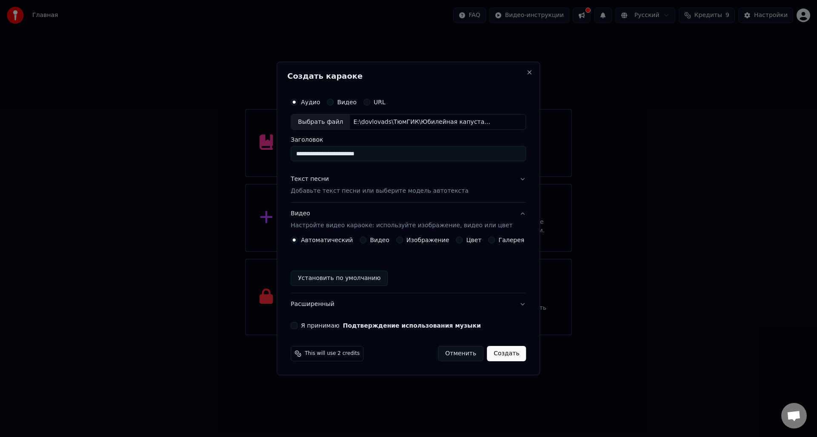 The width and height of the screenshot is (817, 437). What do you see at coordinates (511, 240) in the screenshot?
I see `label: Галерея` at bounding box center [511, 240].